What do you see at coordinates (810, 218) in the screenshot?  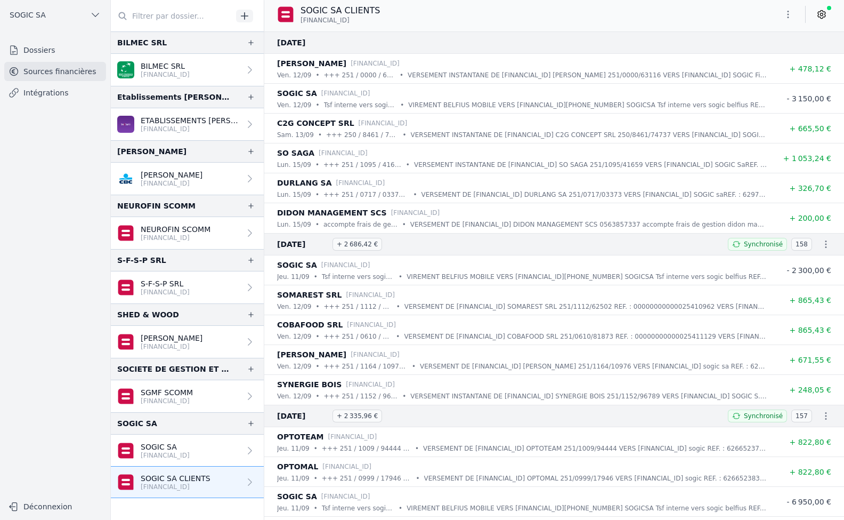 I see `span: + 200,00 €` at bounding box center [810, 218].